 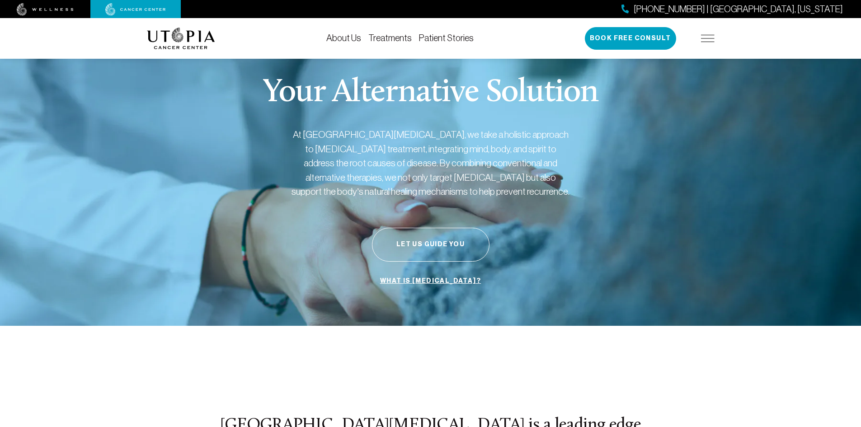 What do you see at coordinates (446, 38) in the screenshot?
I see `a: Patient Stories` at bounding box center [446, 38].